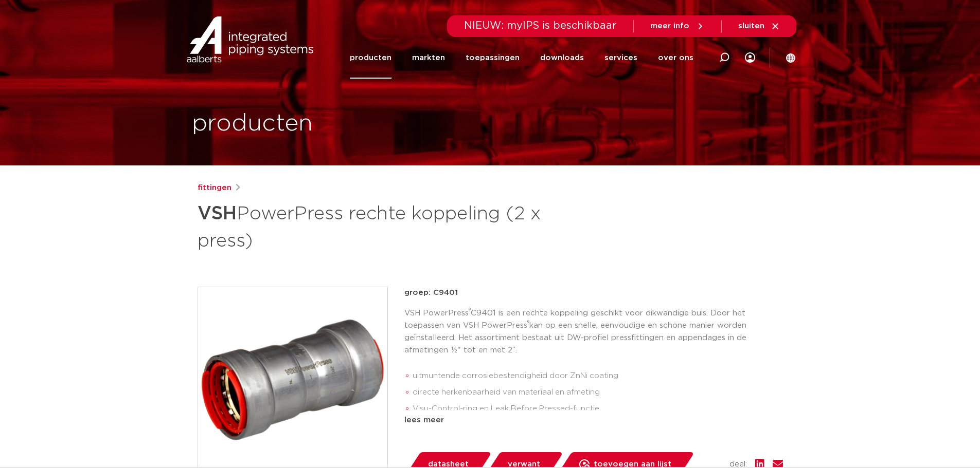 This screenshot has height=468, width=980. I want to click on p: VSH PowerPress C9401 is een rechte koppeling geschikt voor dikwandige buis. Door het toepassen va..., so click(594, 332).